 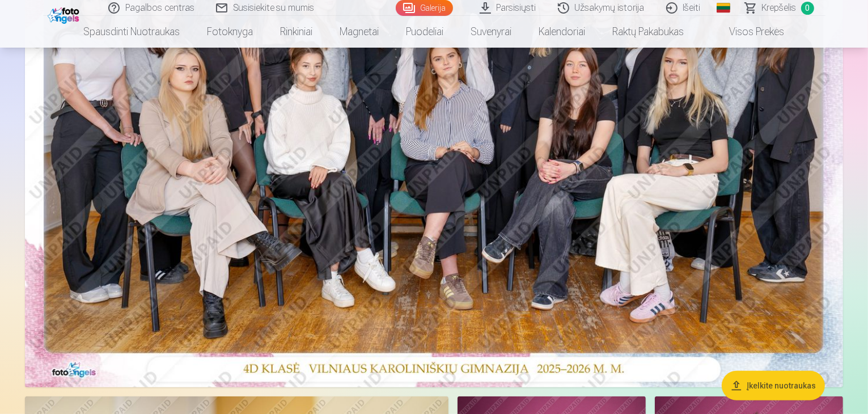 I want to click on button: Įkelkite nuotraukas, so click(x=774, y=386).